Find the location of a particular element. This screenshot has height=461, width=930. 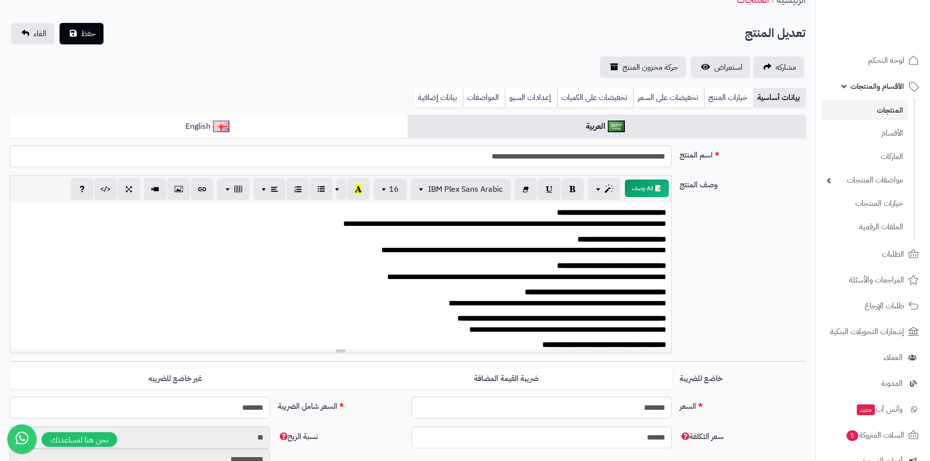

span: سعر التكلفة is located at coordinates (701, 437).